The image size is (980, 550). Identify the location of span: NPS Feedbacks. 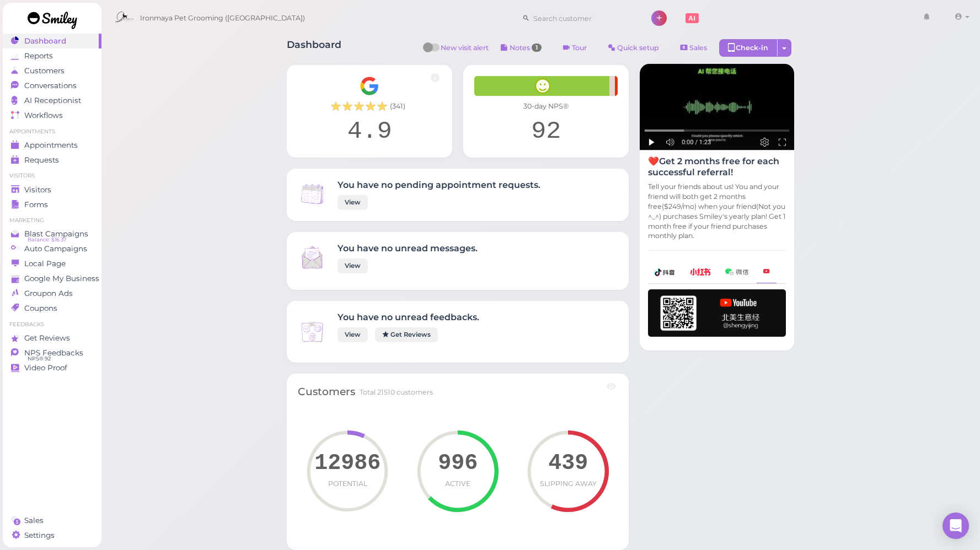
(54, 352).